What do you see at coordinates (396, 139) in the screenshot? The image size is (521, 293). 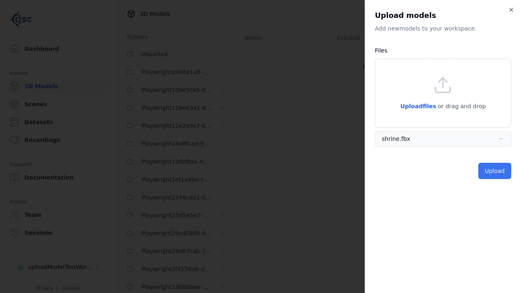 I see `div: shrine.fbx` at bounding box center [396, 139].